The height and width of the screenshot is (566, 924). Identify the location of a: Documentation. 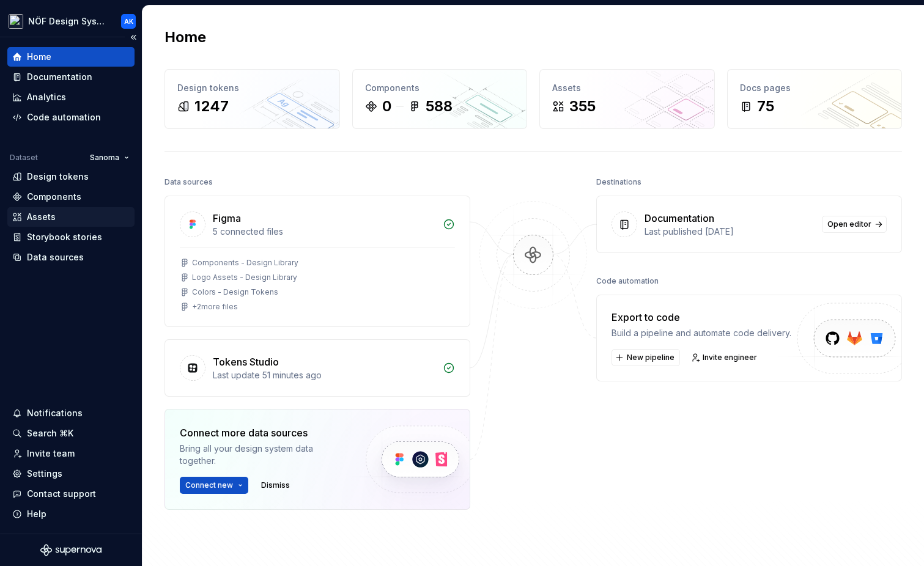
(71, 77).